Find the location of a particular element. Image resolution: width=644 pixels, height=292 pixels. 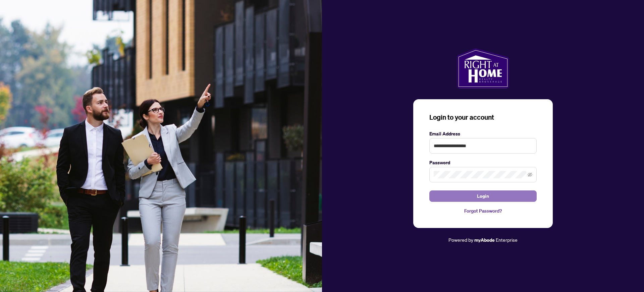

a: myAbode is located at coordinates (484, 240).